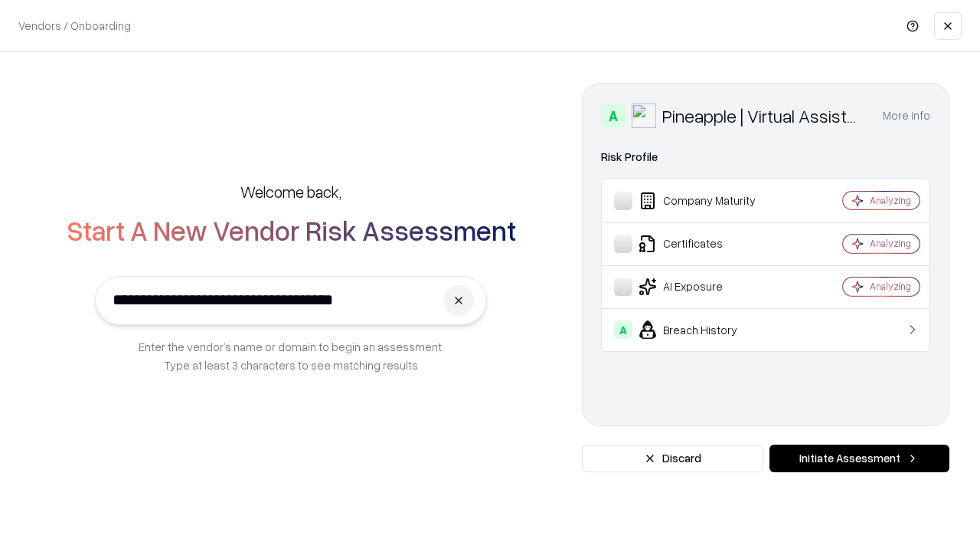 The height and width of the screenshot is (552, 980). Describe the element at coordinates (673, 458) in the screenshot. I see `button: Discard` at that location.